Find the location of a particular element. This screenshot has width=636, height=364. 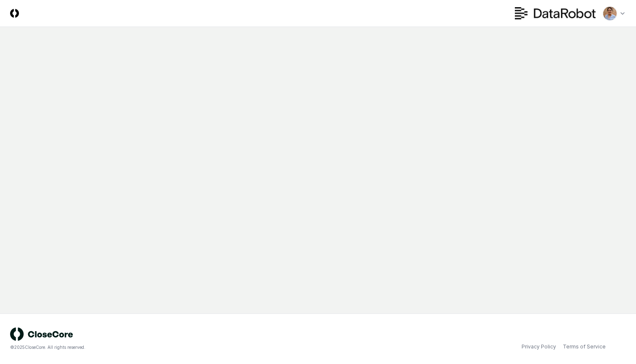

a: Terms of Service is located at coordinates (584, 347).